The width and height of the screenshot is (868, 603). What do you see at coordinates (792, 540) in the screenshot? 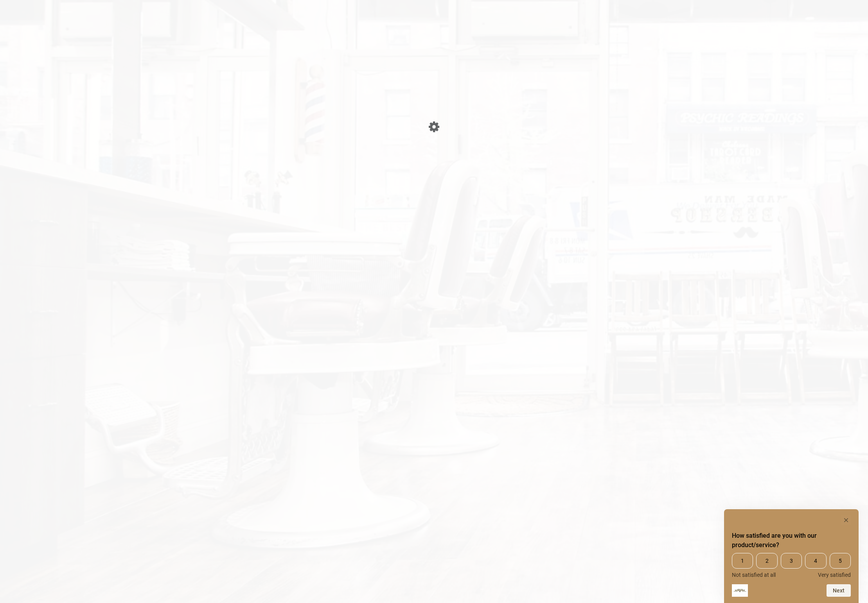
I see `h2: How satisfied are you with our product/service? Select an option from 1 to 5, with 1 being Not sa...` at bounding box center [792, 540].